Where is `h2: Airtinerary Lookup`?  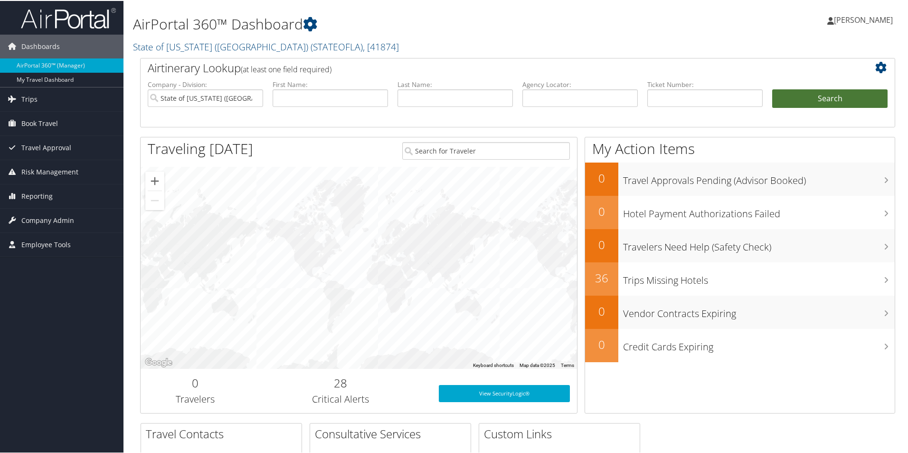
h2: Airtinerary Lookup is located at coordinates (486, 67).